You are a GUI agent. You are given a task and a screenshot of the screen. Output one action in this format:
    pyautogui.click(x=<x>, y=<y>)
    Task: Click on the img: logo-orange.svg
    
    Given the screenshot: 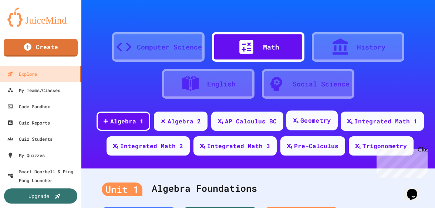 What is the action you would take?
    pyautogui.click(x=41, y=17)
    